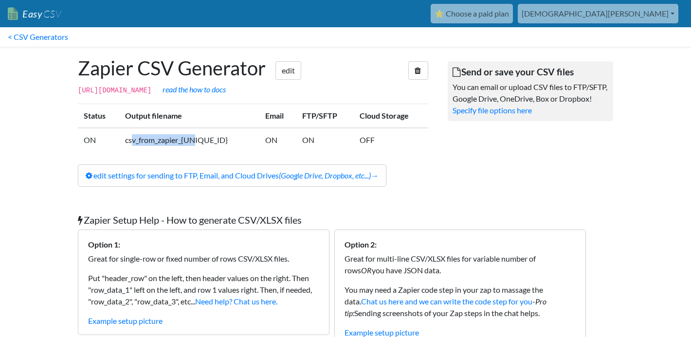 The image size is (691, 337). I want to click on a: Chat us here and we can write the code step for you, so click(447, 301).